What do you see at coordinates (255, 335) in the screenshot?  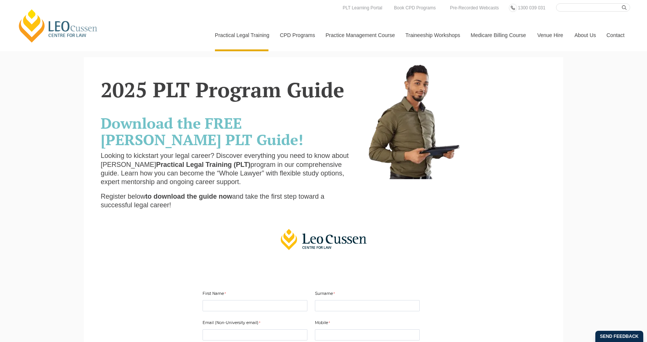 I see `input: Email (Non-University email)` at bounding box center [255, 335].